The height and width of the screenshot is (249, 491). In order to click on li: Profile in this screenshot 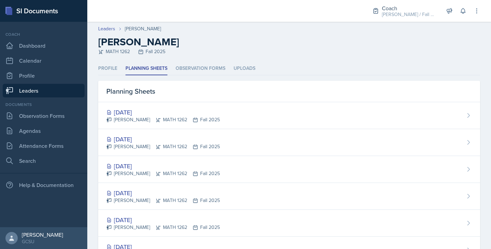, I will do `click(108, 69)`.